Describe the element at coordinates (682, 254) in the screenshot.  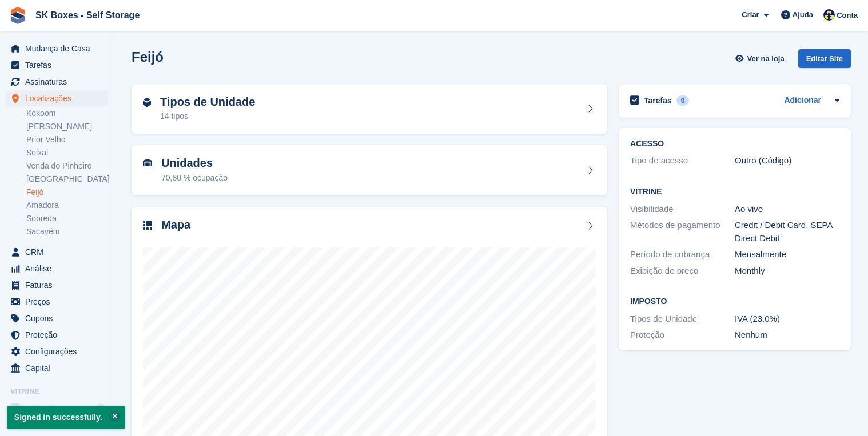
I see `div: Período de cobrança` at that location.